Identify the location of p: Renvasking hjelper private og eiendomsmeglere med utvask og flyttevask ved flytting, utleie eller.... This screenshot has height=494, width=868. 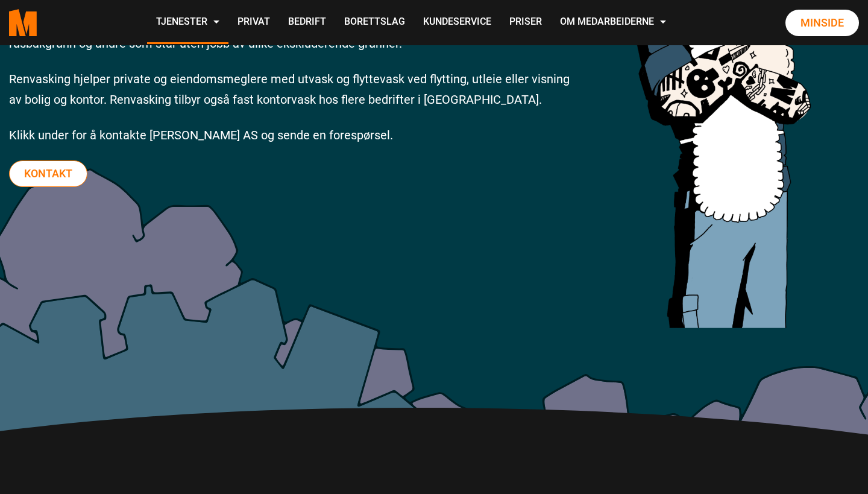
(290, 89).